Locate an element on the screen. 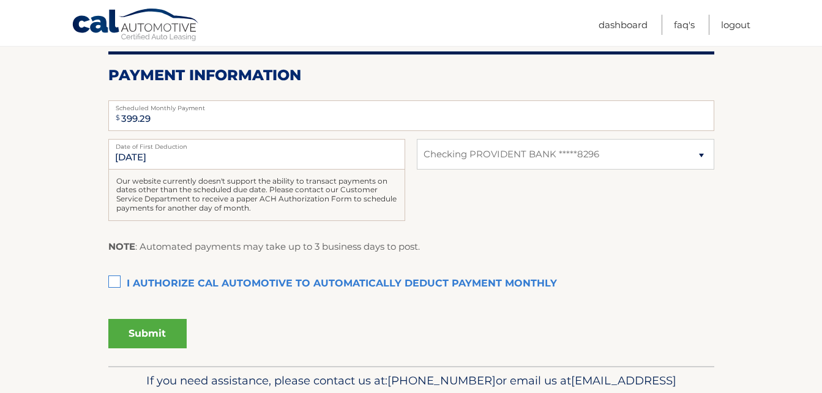 The height and width of the screenshot is (393, 822). a: Cal Automotive is located at coordinates (136, 26).